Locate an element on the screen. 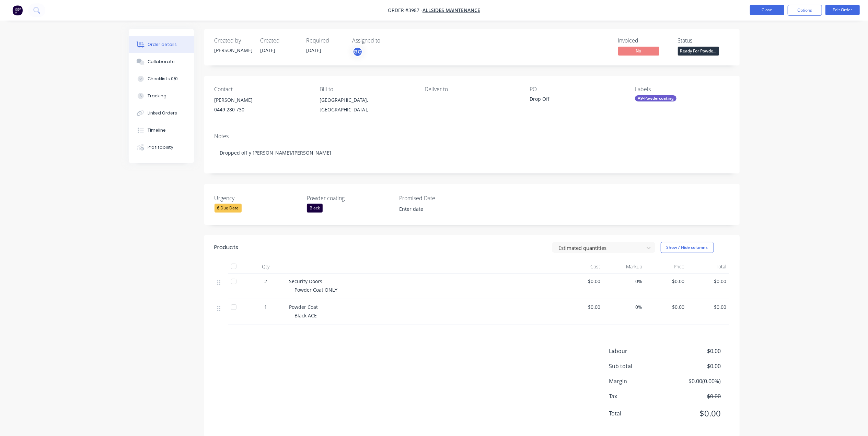  span: $0.00 ( 0.00 %) is located at coordinates (695, 381).